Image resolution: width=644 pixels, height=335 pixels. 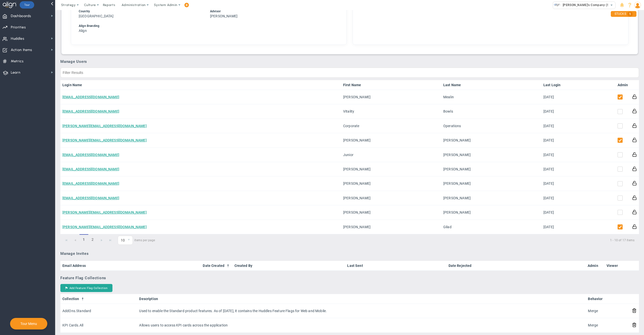 I want to click on td: Vitality, so click(x=391, y=111).